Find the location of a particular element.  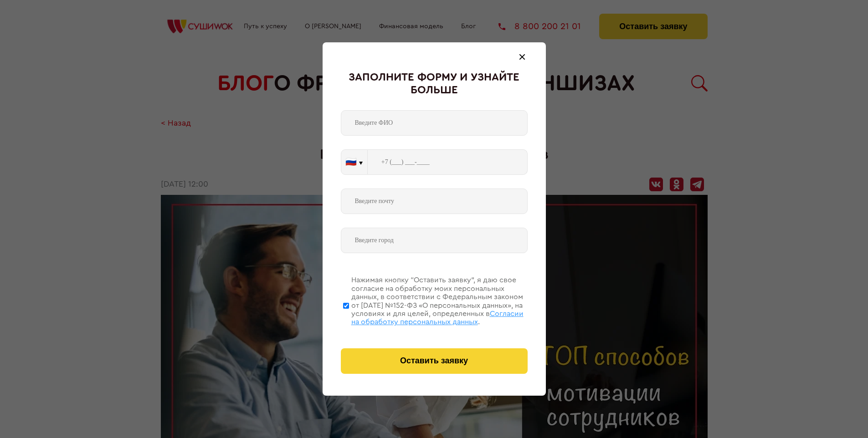

input: +7 (___) ___-____ is located at coordinates (447, 162).